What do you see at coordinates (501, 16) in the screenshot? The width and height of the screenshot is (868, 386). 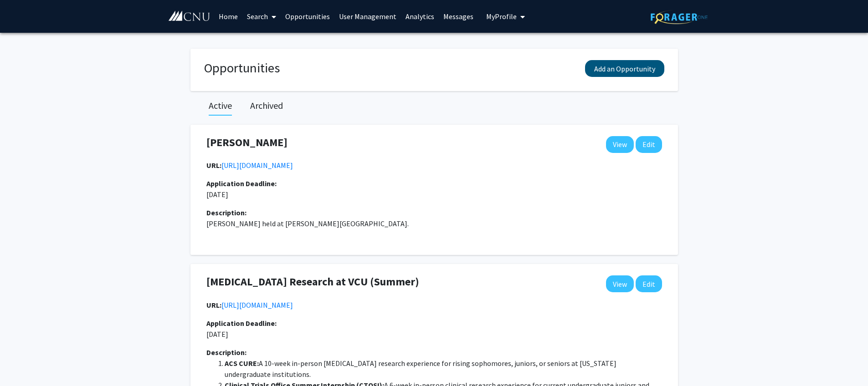 I see `span: My Profile` at bounding box center [501, 16].